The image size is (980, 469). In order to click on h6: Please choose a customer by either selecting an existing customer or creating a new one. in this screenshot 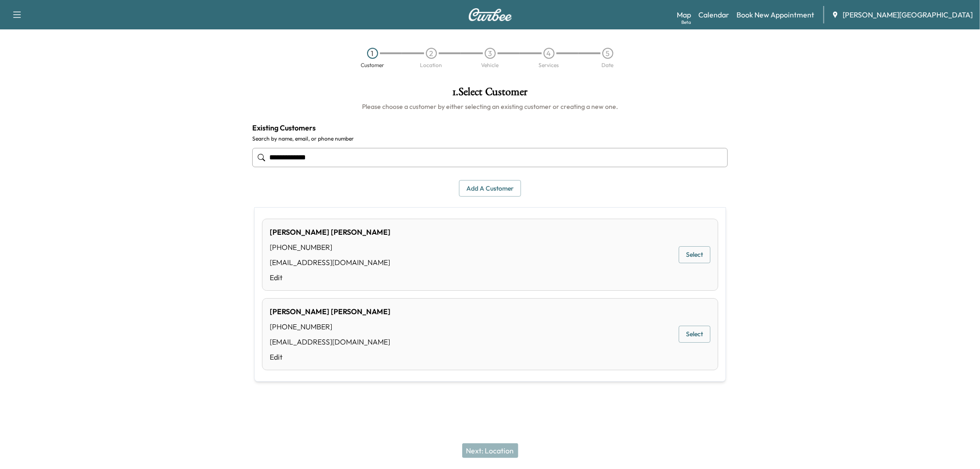, I will do `click(490, 107)`.